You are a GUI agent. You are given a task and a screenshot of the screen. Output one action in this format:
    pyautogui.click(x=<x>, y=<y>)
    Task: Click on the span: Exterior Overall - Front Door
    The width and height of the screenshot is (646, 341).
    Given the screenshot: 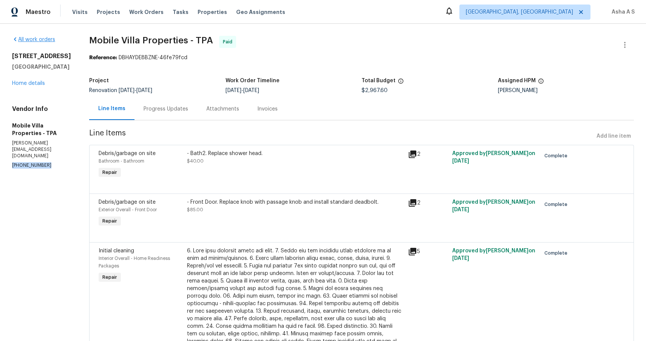 What is the action you would take?
    pyautogui.click(x=128, y=210)
    